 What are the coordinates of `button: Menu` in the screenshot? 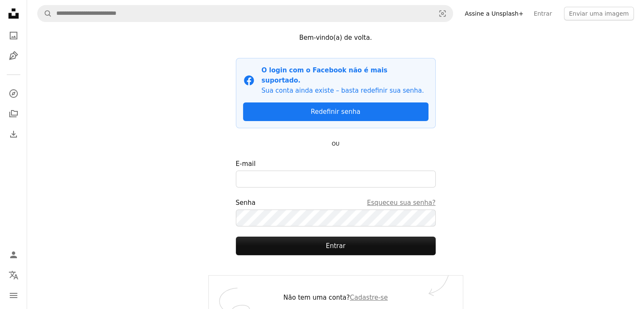 It's located at (14, 295).